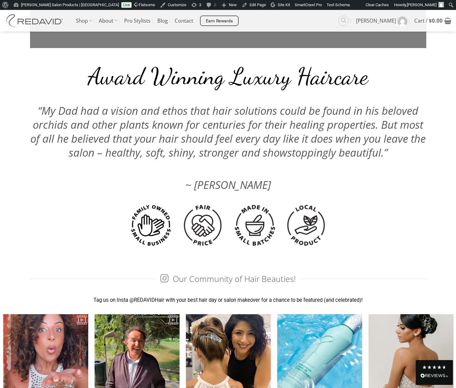  I want to click on a: Contact, so click(184, 21).